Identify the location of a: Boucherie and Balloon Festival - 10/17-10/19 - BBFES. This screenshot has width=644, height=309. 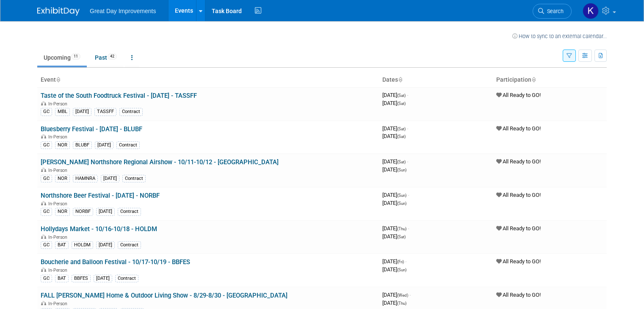
(115, 262).